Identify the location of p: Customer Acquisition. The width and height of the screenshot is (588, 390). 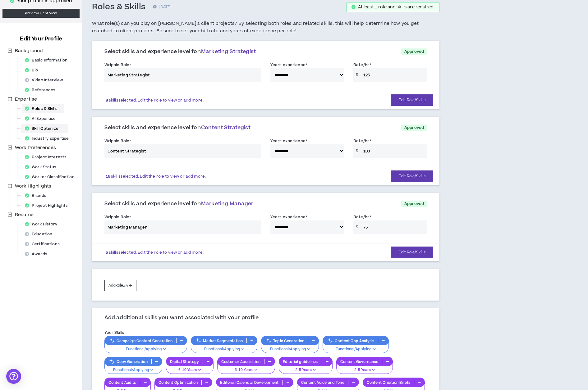
(241, 362).